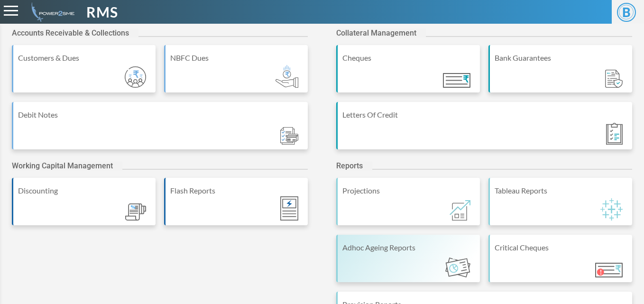 The width and height of the screenshot is (644, 304). I want to click on a: NBFC Dues Module_ic, so click(236, 74).